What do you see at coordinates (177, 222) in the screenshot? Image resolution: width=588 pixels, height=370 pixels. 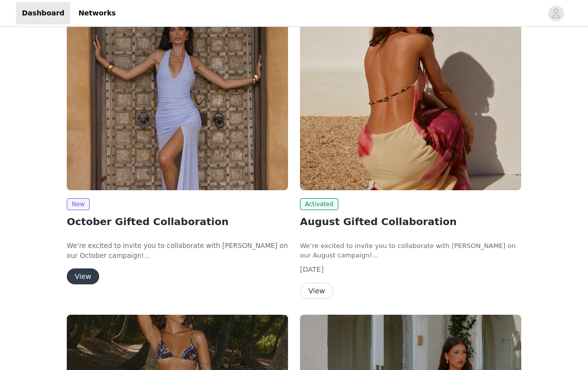 I see `h2: October Gifted Collaboration` at bounding box center [177, 222].